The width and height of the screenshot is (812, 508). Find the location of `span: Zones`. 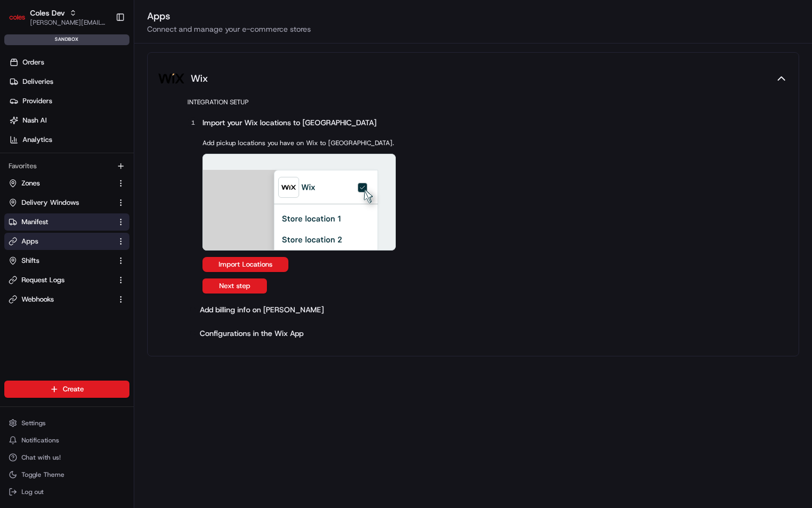

span: Zones is located at coordinates (30, 183).